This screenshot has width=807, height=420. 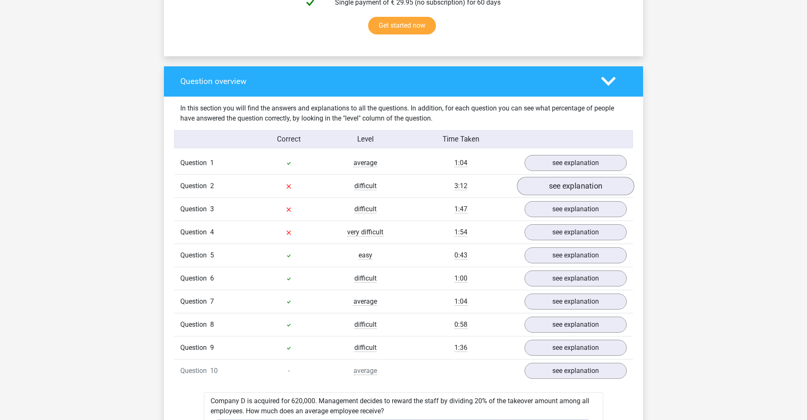 I want to click on a: Get started now, so click(x=402, y=26).